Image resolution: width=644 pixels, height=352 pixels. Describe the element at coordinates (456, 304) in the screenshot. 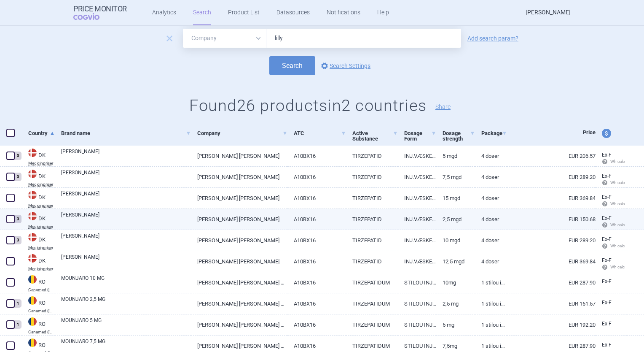

I see `a: 2,5 mg` at that location.